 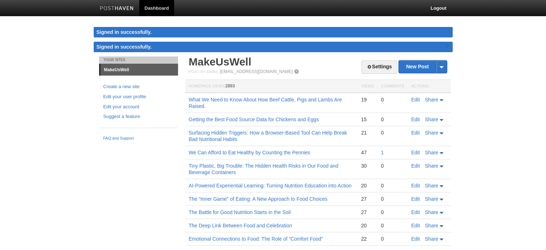 I want to click on div: 22, so click(x=367, y=238).